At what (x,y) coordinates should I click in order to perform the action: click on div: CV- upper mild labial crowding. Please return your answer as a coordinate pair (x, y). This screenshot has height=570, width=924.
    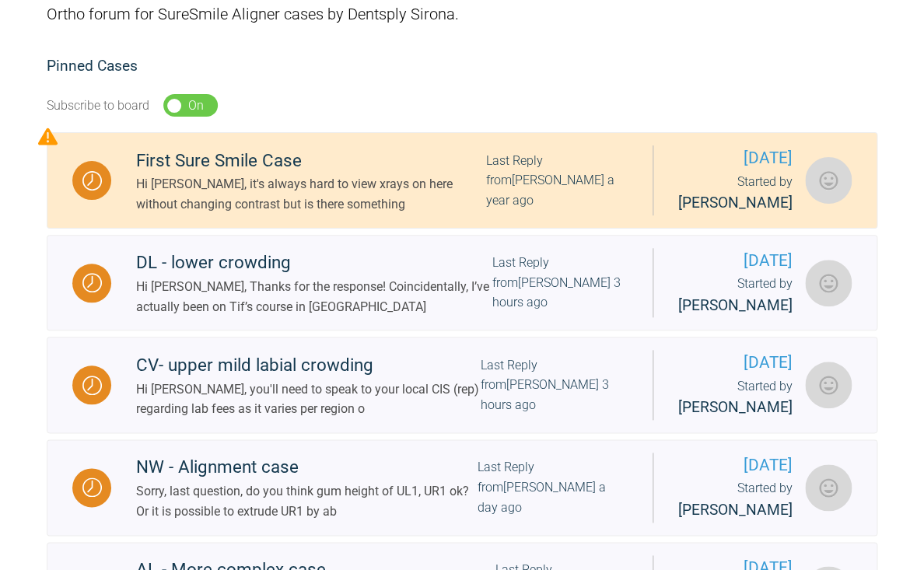
    Looking at the image, I should click on (308, 366).